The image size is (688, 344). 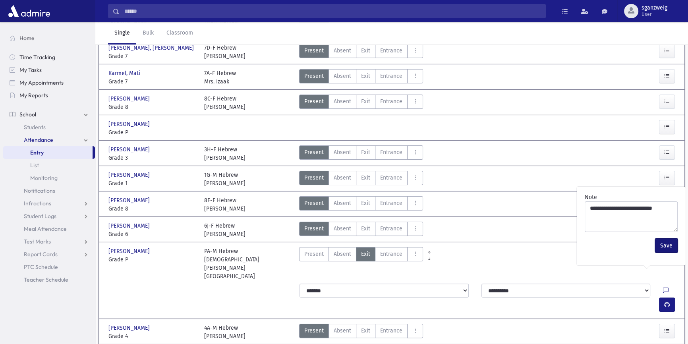 I want to click on a: Test Marks, so click(x=49, y=241).